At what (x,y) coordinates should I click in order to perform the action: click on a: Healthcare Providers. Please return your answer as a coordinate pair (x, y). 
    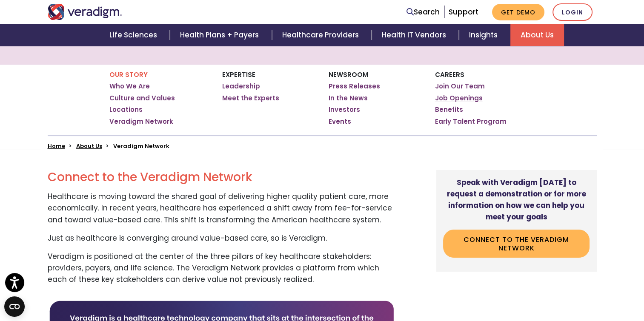
    Looking at the image, I should click on (322, 35).